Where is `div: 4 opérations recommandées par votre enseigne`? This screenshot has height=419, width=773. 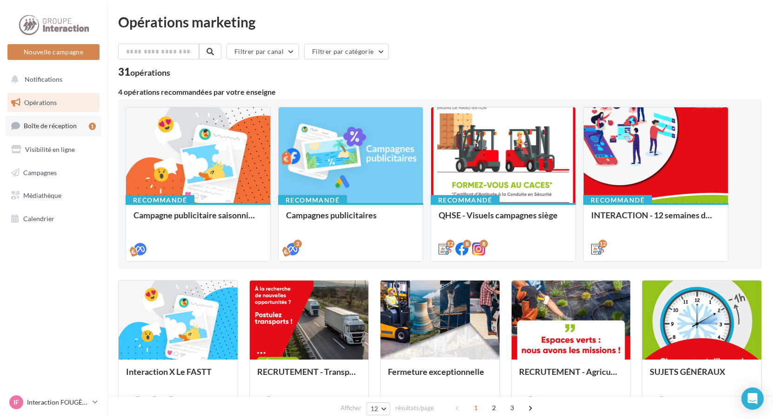
div: 4 opérations recommandées par votre enseigne is located at coordinates (440, 92).